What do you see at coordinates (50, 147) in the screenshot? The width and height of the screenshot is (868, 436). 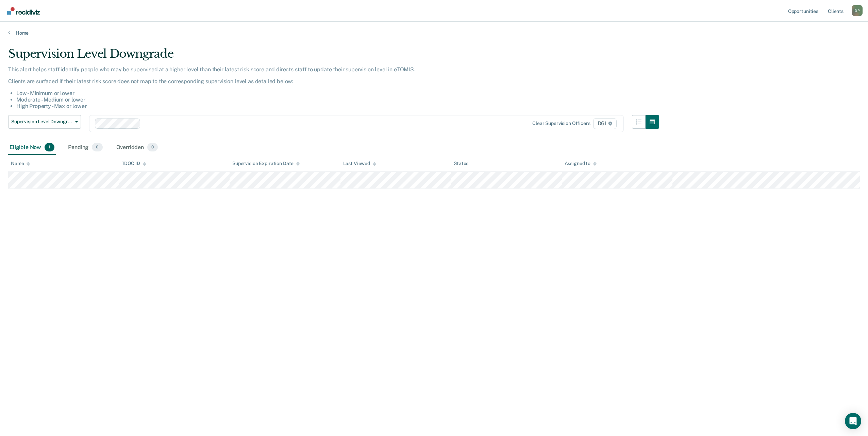 I see `span: 1` at bounding box center [50, 147].